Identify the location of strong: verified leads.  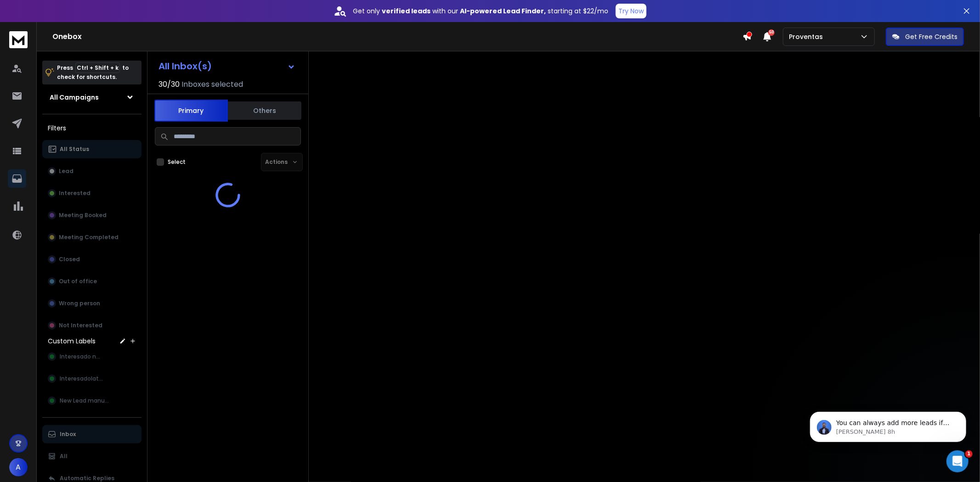
(406, 11).